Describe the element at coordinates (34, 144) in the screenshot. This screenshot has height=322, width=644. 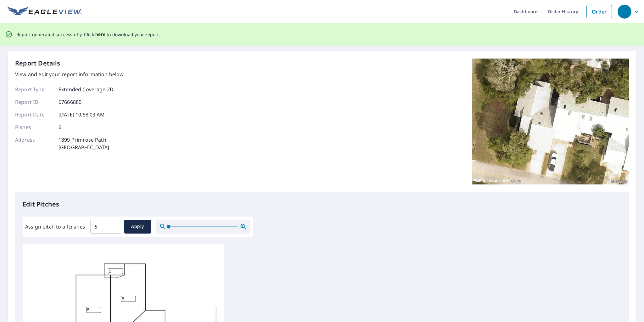
I see `p: Address` at that location.